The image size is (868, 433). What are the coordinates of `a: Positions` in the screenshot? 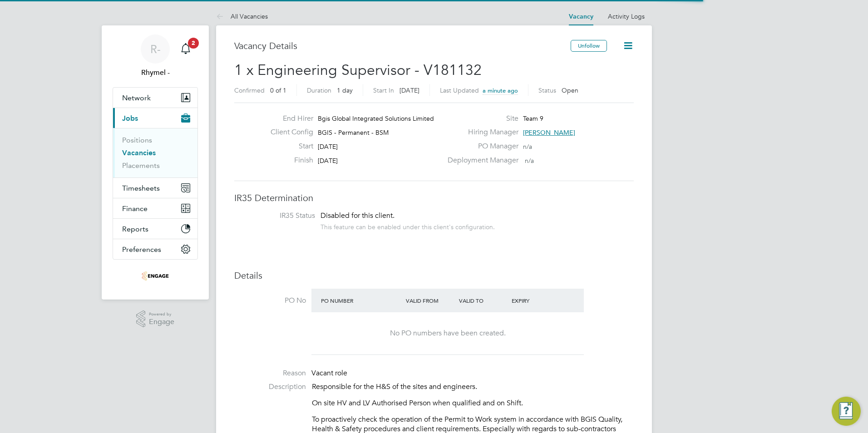 It's located at (137, 140).